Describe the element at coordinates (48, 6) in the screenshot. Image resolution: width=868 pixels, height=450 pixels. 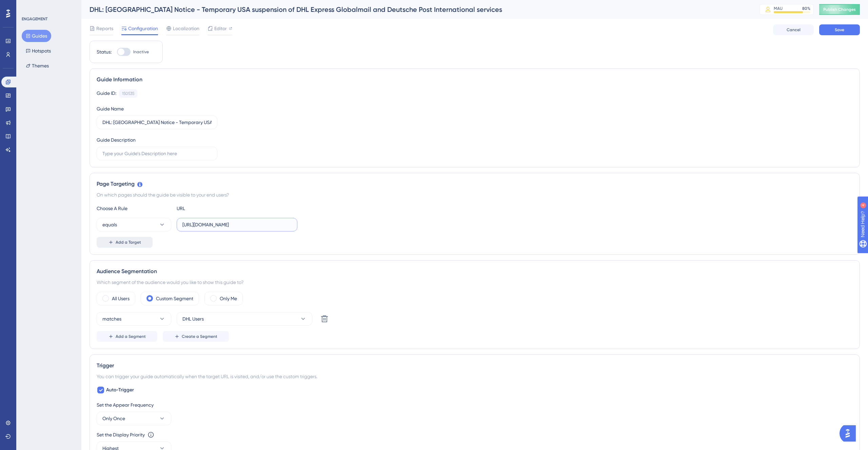
I see `div: 4` at that location.